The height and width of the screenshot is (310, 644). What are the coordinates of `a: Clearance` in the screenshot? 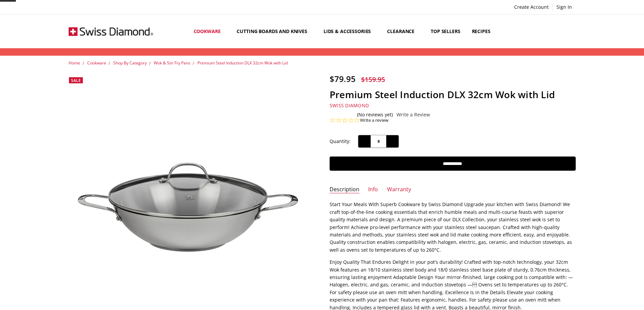 It's located at (403, 31).